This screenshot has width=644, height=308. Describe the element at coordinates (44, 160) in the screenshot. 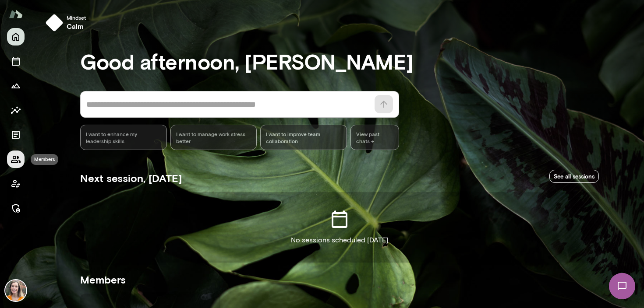

I see `div: Members` at that location.